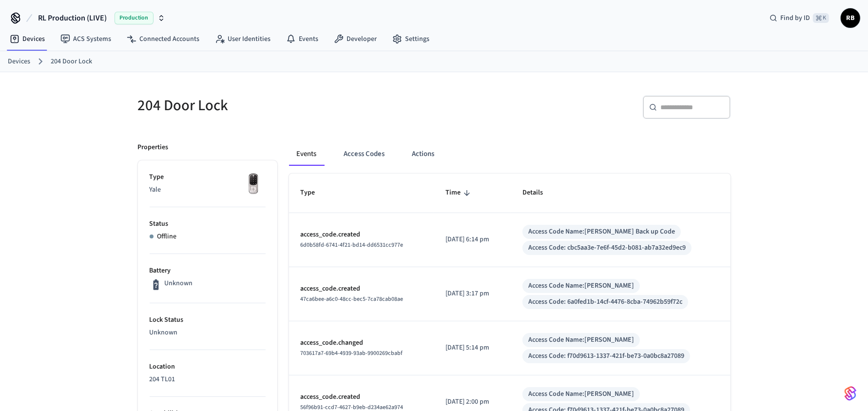 This screenshot has height=411, width=868. What do you see at coordinates (72, 18) in the screenshot?
I see `span: RL Production (LIVE)` at bounding box center [72, 18].